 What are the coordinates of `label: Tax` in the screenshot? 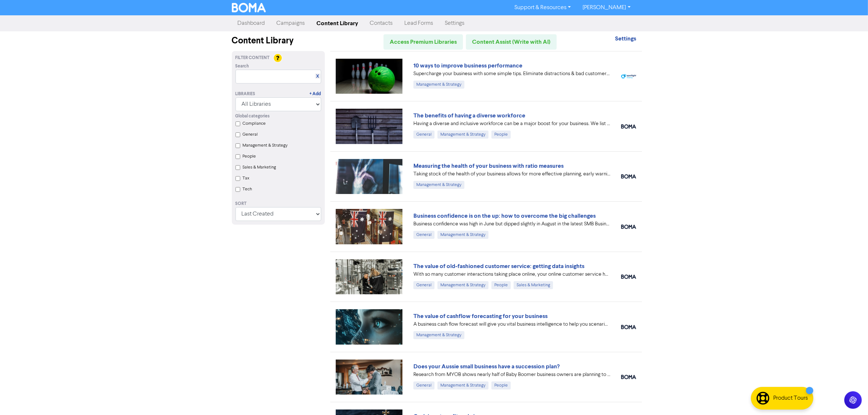 It's located at (246, 178).